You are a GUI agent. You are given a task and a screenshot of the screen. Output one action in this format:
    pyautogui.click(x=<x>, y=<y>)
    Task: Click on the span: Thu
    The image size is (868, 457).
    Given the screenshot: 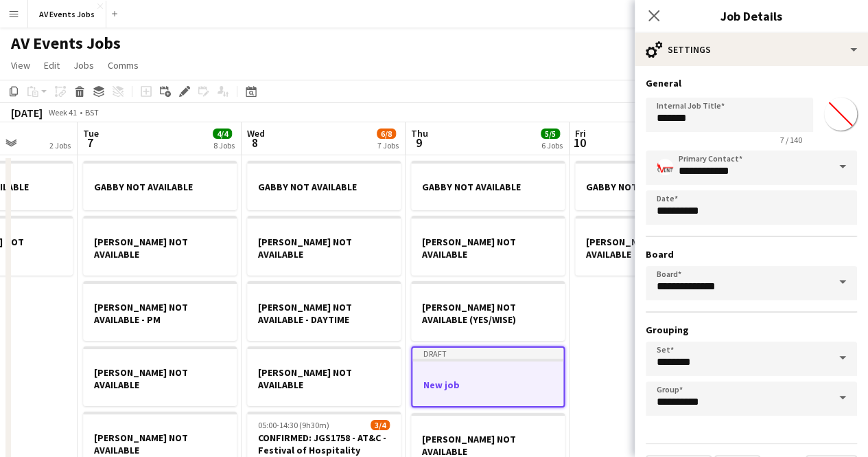 What is the action you would take?
    pyautogui.click(x=419, y=133)
    